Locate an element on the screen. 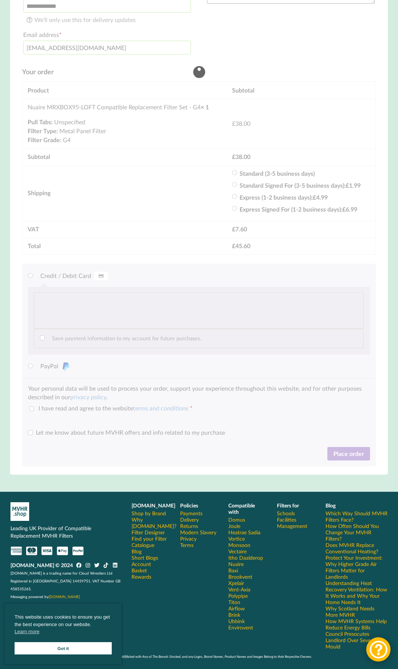 Image resolution: width=398 pixels, height=669 pixels. a: Brink is located at coordinates (234, 615).